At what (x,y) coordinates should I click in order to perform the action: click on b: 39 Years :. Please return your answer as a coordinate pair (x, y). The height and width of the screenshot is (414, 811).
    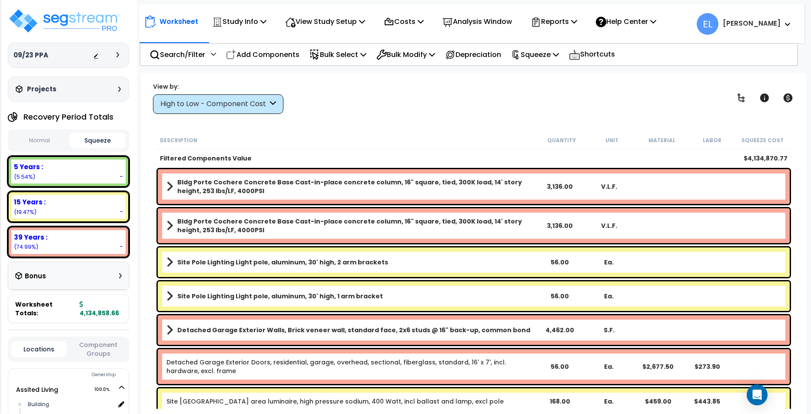
    Looking at the image, I should click on (30, 237).